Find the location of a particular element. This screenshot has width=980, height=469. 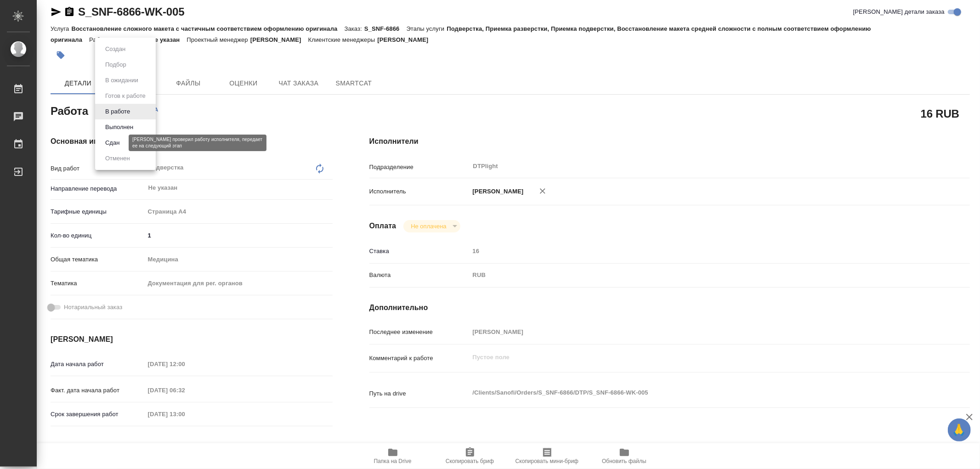

button: Выполнен is located at coordinates (119, 127).